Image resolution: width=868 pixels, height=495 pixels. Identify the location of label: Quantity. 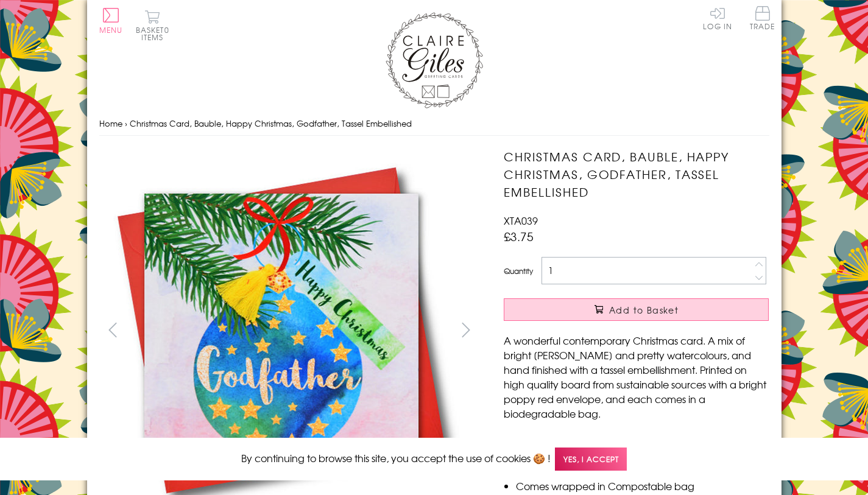
(519, 271).